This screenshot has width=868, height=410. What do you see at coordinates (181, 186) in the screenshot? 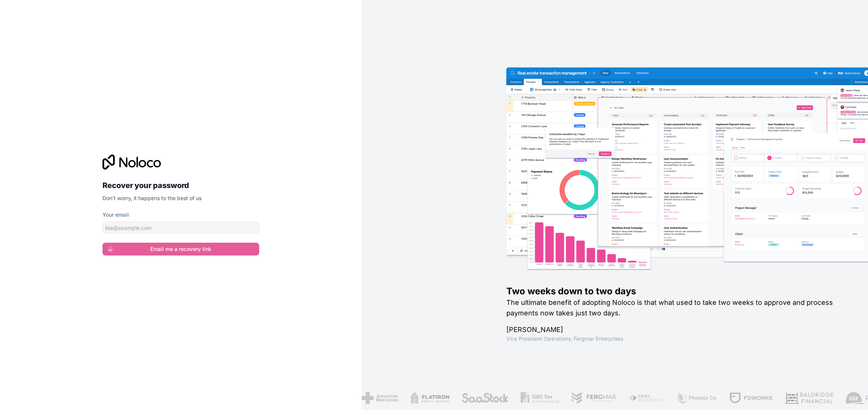
I see `h2: Recover your password` at bounding box center [181, 186].